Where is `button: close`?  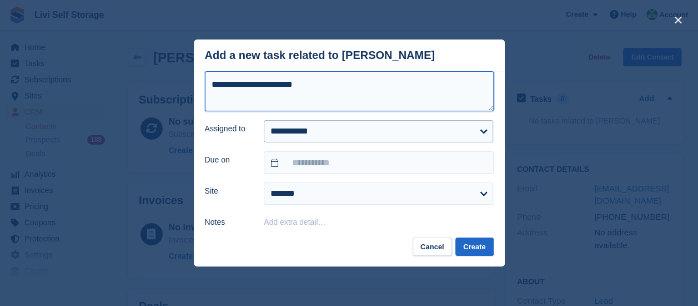 button: close is located at coordinates (678, 20).